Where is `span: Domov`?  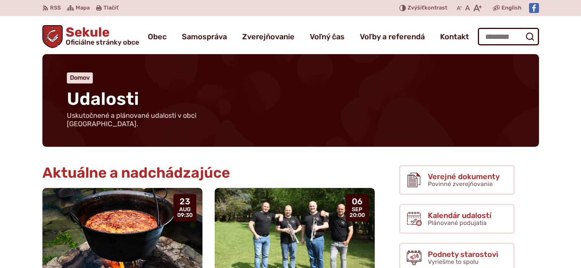
span: Domov is located at coordinates (80, 77).